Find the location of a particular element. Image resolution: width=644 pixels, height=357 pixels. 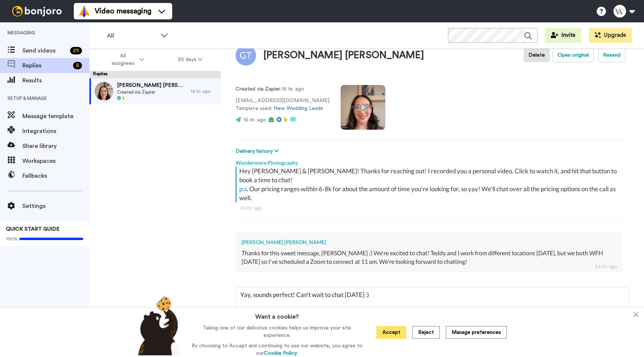

p: : 16 hr. ago is located at coordinates (283, 89).